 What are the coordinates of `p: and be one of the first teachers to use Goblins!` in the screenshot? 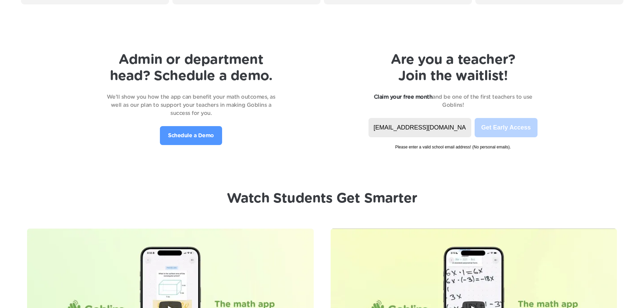 It's located at (453, 101).